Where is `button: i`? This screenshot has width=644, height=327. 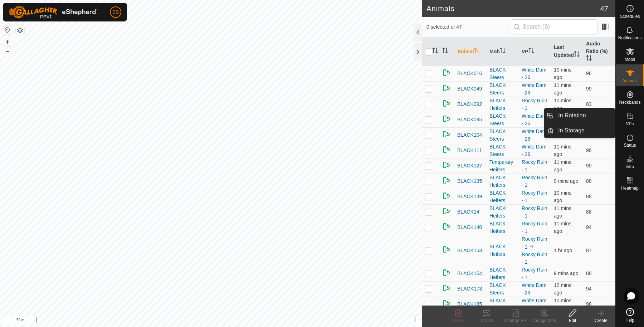
button: i is located at coordinates (415, 320).